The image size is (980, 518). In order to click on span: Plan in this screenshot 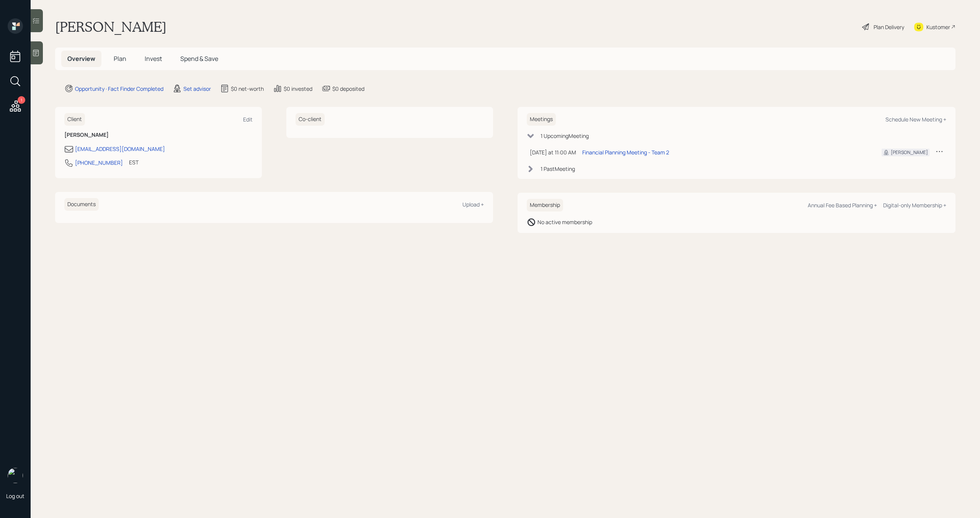, I will do `click(119, 59)`.